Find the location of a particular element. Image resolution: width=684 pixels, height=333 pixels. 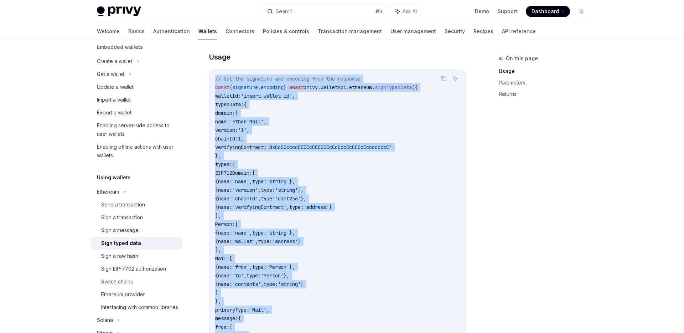

span: '1' is located at coordinates (242, 130).